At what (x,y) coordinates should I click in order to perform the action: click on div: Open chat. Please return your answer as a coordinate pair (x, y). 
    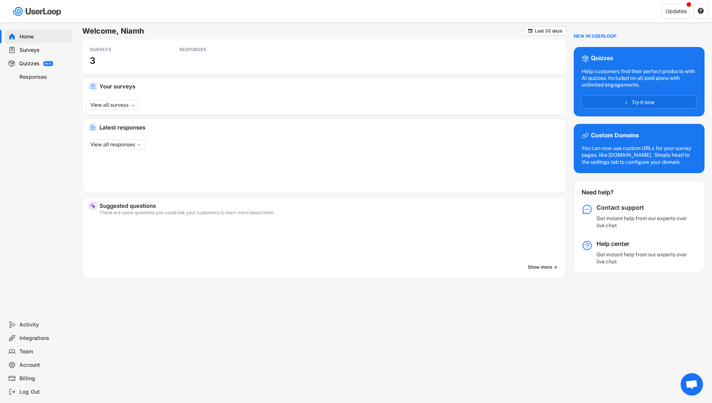
    Looking at the image, I should click on (692, 385).